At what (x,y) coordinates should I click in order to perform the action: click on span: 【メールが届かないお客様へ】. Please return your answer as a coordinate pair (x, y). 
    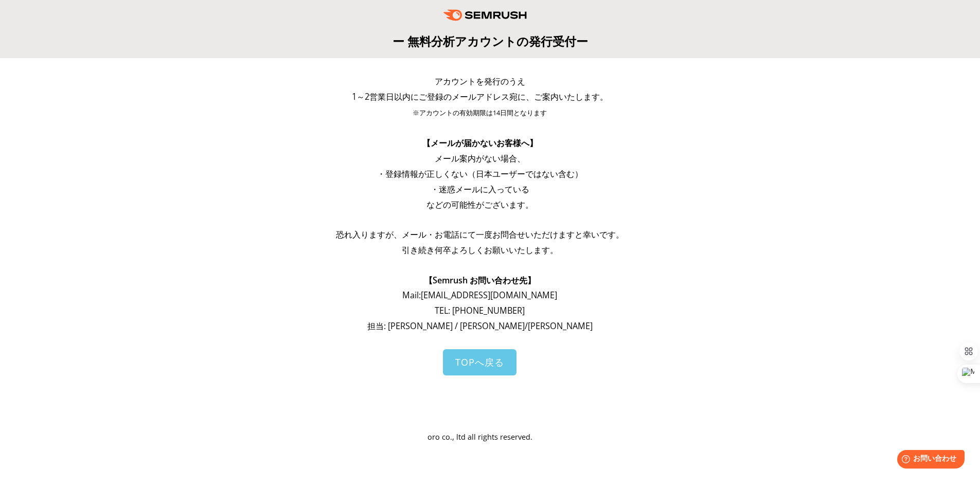
    Looking at the image, I should click on (480, 143).